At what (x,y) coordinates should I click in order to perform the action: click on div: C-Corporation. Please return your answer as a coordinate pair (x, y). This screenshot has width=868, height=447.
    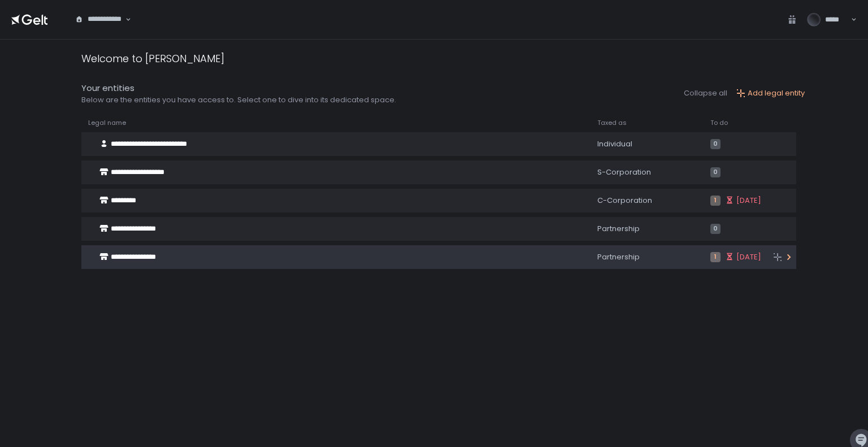
    Looking at the image, I should click on (647, 201).